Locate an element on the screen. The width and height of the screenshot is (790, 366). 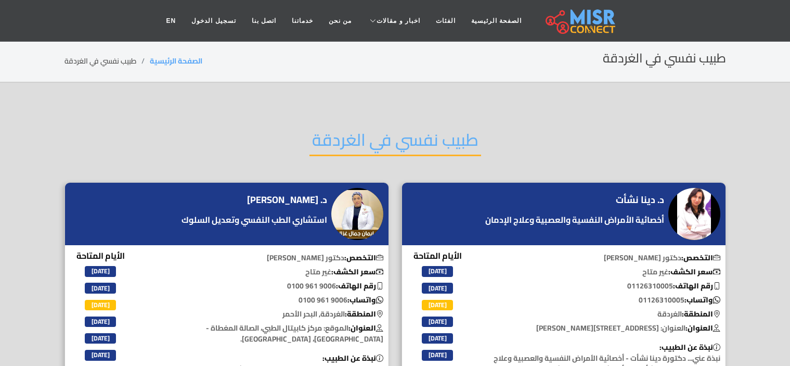
span: اخبار و مقالات is located at coordinates (398, 21).